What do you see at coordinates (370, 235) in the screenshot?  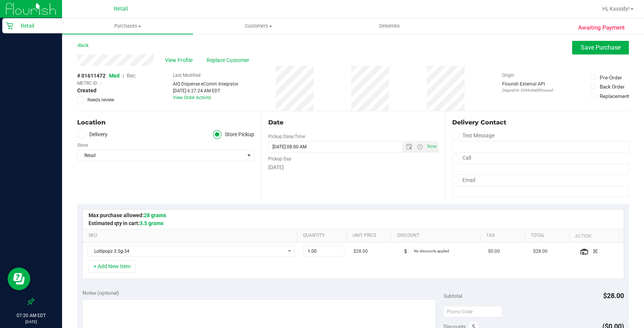 I see `a: Unit Price` at bounding box center [370, 235].